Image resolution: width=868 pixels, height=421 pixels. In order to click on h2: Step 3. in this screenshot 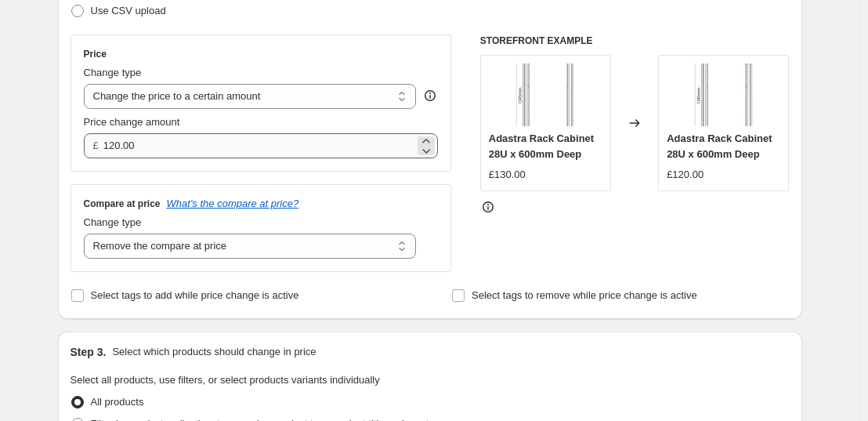, I will do `click(89, 352)`.